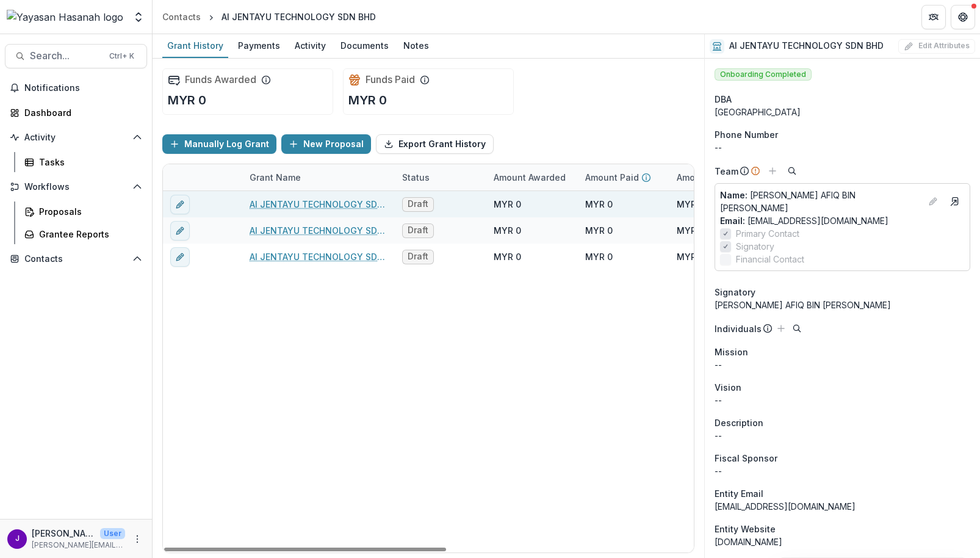 This screenshot has width=980, height=558. I want to click on span: Entity Website, so click(746, 529).